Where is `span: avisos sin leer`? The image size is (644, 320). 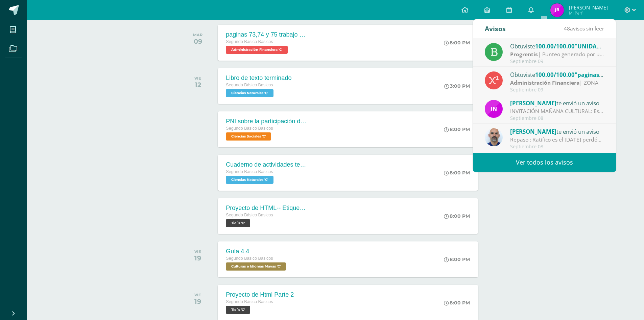
span: avisos sin leer is located at coordinates (584, 28).